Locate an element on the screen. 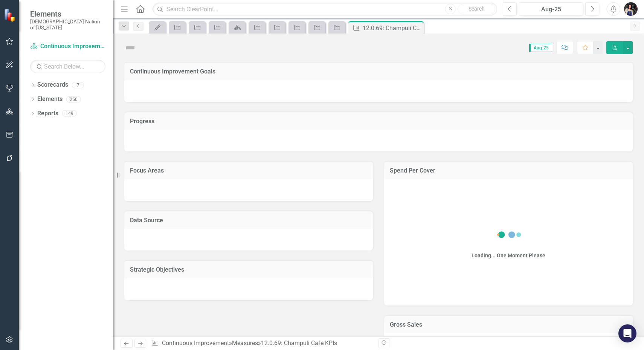  a: Scorecards is located at coordinates (52, 85).